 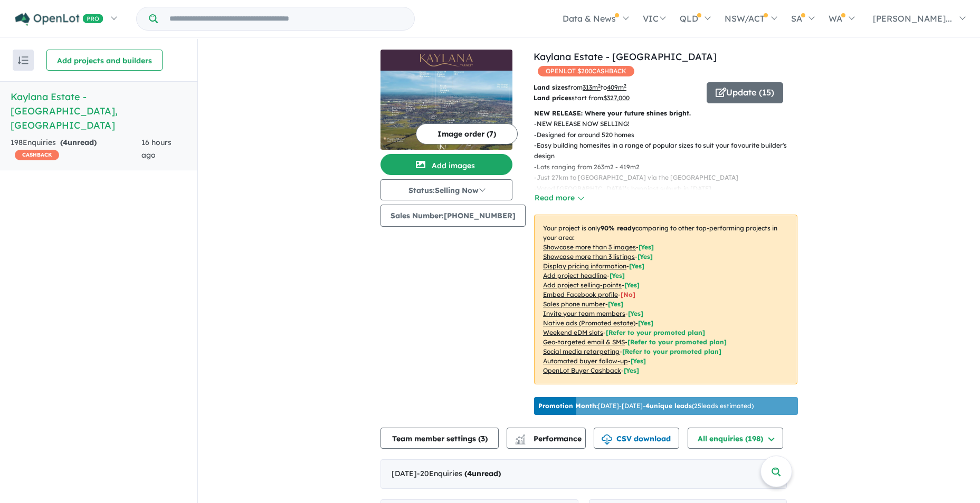 What do you see at coordinates (592, 87) in the screenshot?
I see `u: 313 m` at bounding box center [592, 87].